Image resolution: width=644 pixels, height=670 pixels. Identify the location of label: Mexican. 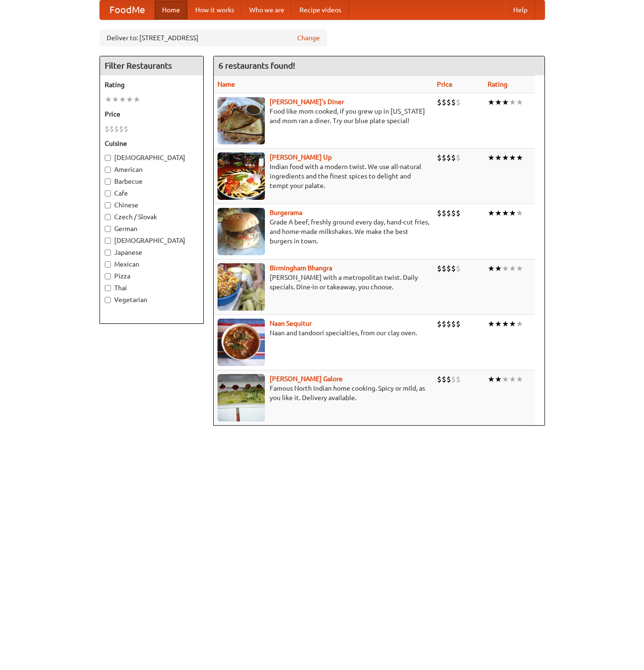
(151, 264).